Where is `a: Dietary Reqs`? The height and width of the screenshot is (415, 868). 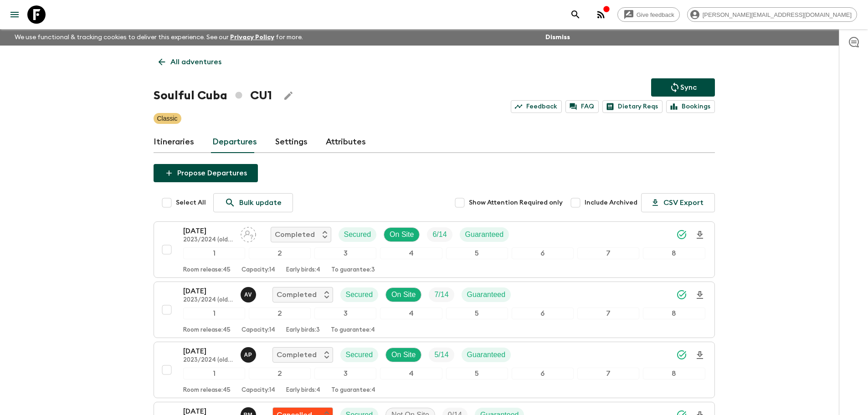
a: Dietary Reqs is located at coordinates (633, 106).